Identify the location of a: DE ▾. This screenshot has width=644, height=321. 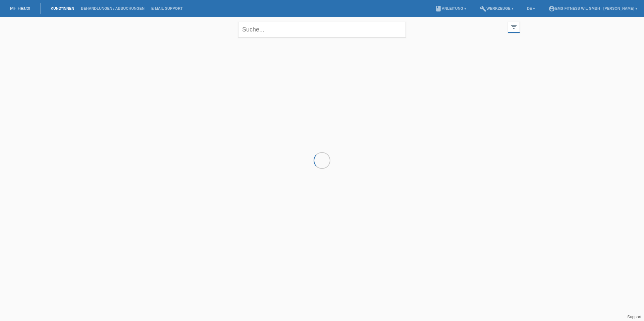
(531, 8).